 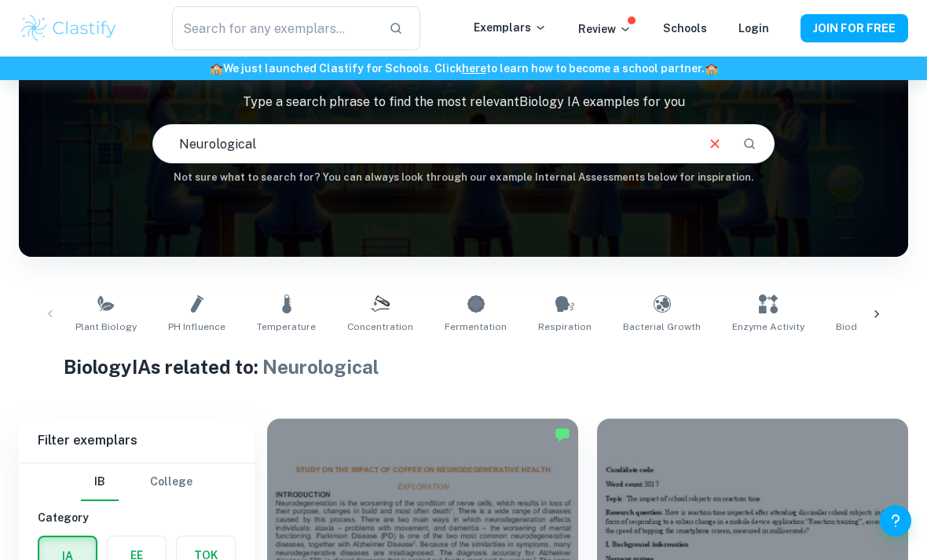 What do you see at coordinates (274, 29) in the screenshot?
I see `input: Search for any exemplars...` at bounding box center [274, 29].